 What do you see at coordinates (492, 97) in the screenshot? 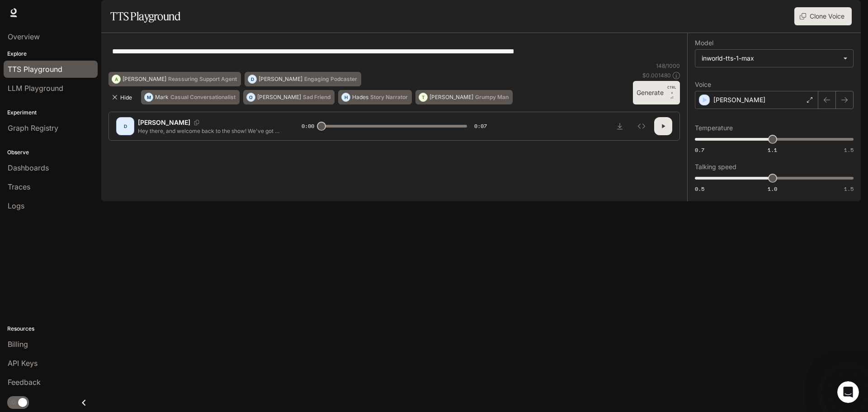
I see `p: Grumpy Man` at bounding box center [492, 97].